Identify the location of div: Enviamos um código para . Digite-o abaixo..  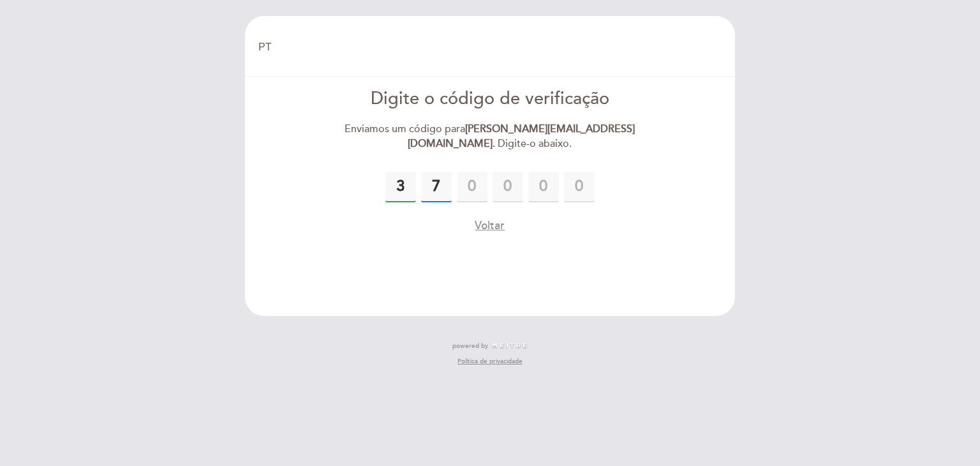
(490, 137).